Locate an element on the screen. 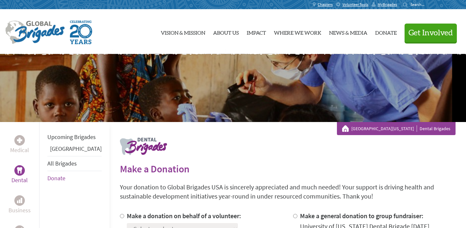 The width and height of the screenshot is (466, 228). a: MedicalMedical is located at coordinates (20, 145).